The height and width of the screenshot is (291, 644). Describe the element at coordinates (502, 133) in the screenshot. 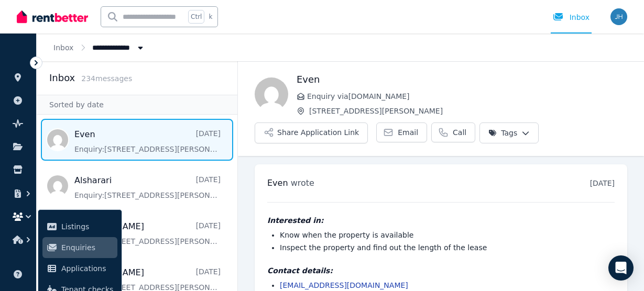

I see `span: Tags` at that location.